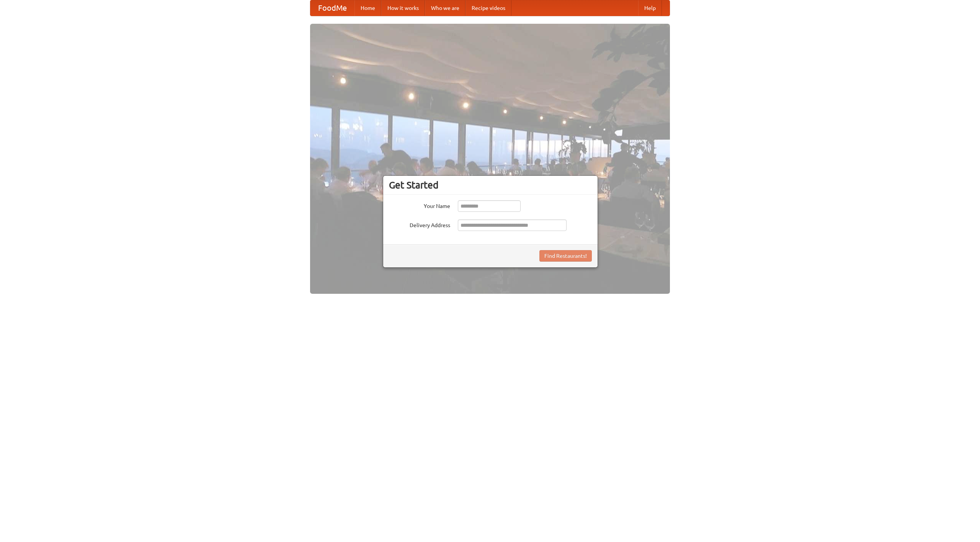 The width and height of the screenshot is (980, 542). I want to click on a: Help, so click(650, 8).